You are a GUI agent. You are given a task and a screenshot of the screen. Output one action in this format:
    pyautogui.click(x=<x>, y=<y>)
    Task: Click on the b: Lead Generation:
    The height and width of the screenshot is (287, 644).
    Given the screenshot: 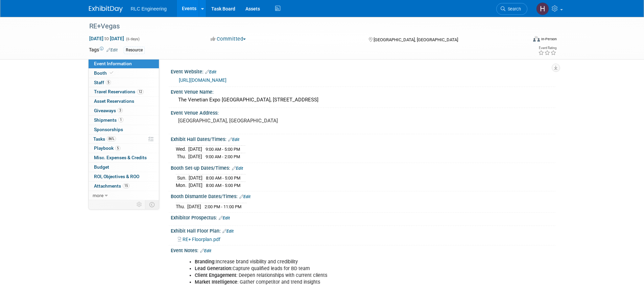 What is the action you would take?
    pyautogui.click(x=214, y=268)
    